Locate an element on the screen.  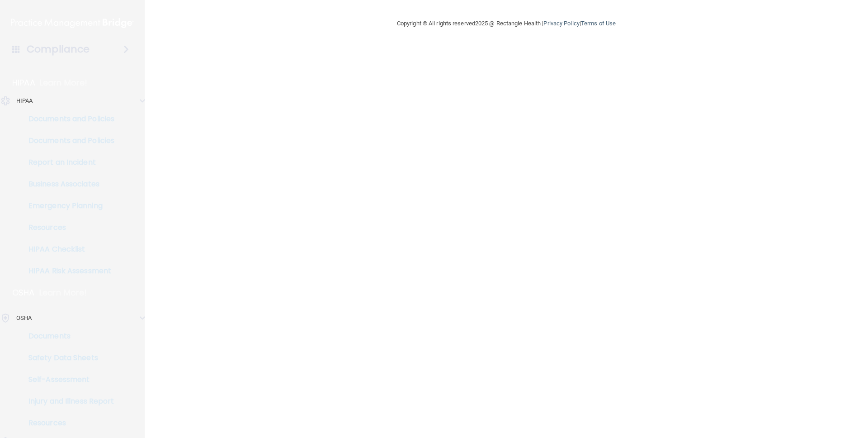
p: Emergency Planning is located at coordinates (68, 206).